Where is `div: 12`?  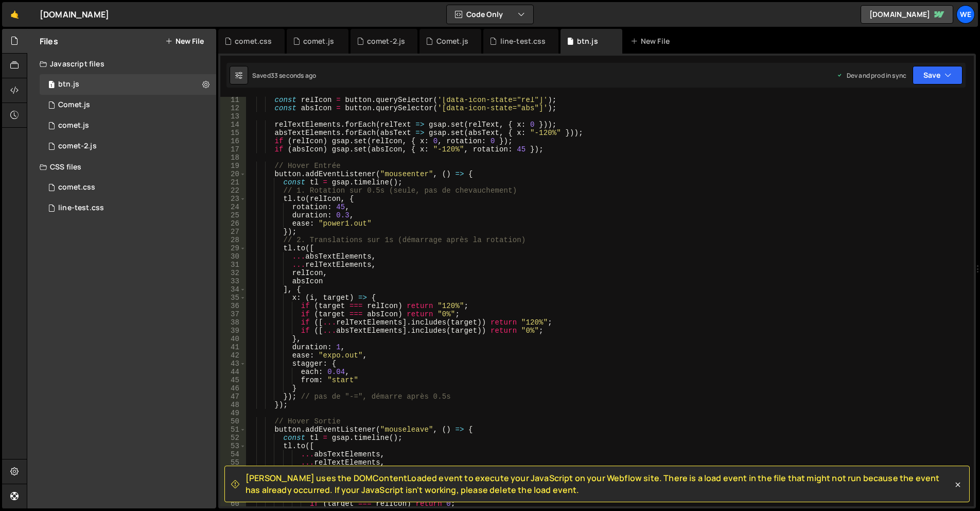 div: 12 is located at coordinates (233, 108).